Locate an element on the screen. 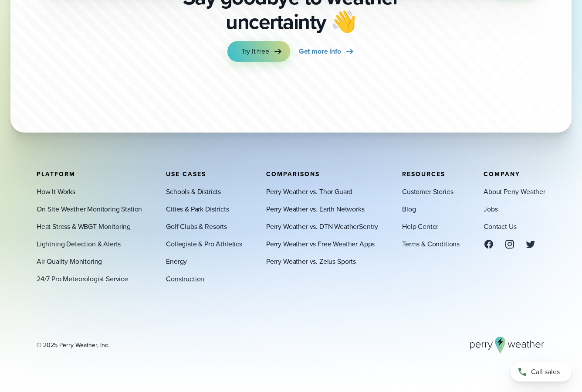 The image size is (582, 392). a: About Perry Weather is located at coordinates (515, 191).